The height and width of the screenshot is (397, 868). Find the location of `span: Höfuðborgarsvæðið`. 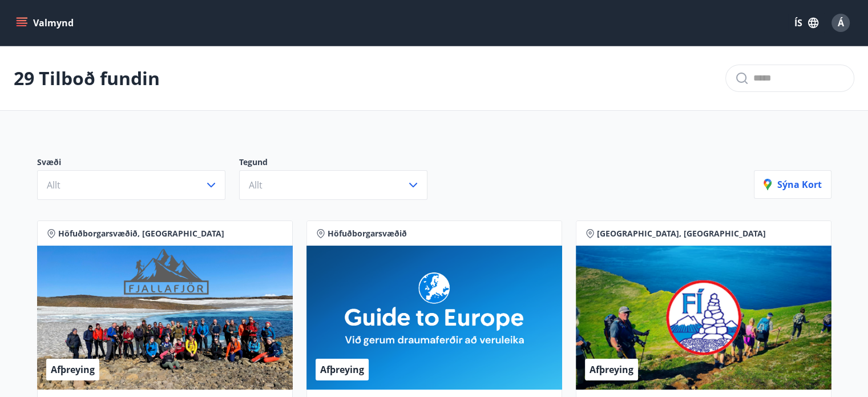

span: Höfuðborgarsvæðið is located at coordinates (367, 233).